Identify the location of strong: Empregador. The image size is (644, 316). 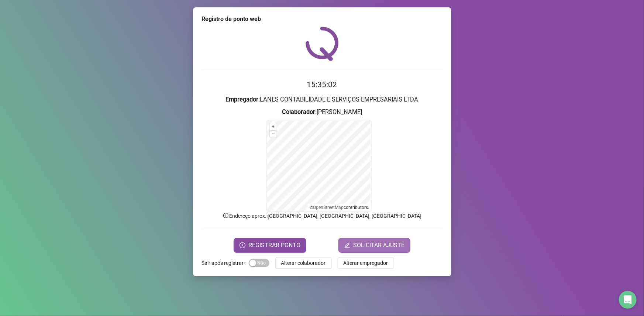
(242, 99).